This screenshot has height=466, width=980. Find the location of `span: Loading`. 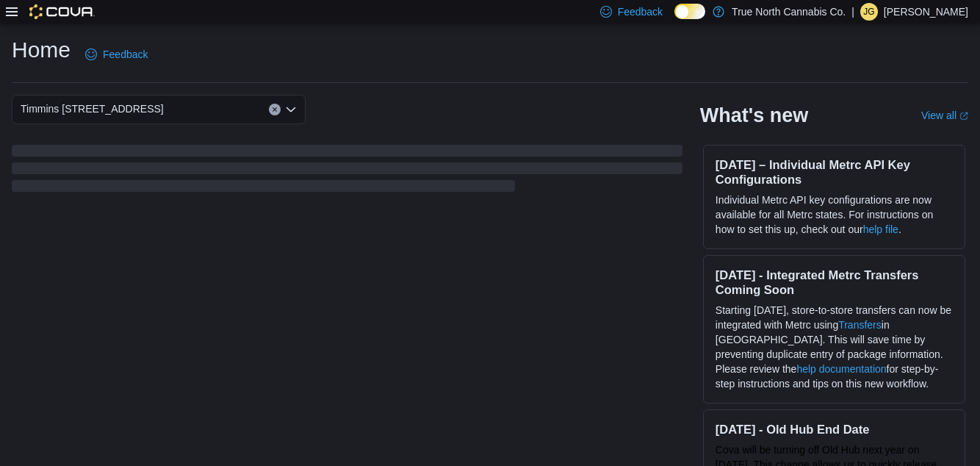

span: Loading is located at coordinates (347, 171).